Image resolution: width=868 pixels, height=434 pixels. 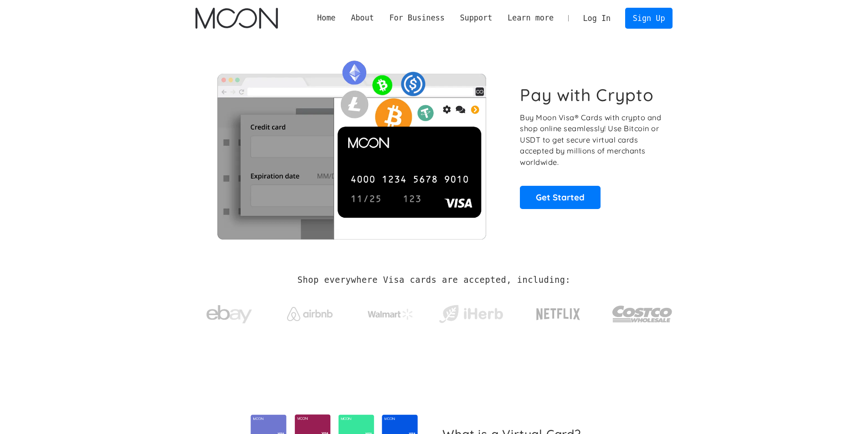 What do you see at coordinates (310, 312) in the screenshot?
I see `a: Airbnb` at bounding box center [310, 312].